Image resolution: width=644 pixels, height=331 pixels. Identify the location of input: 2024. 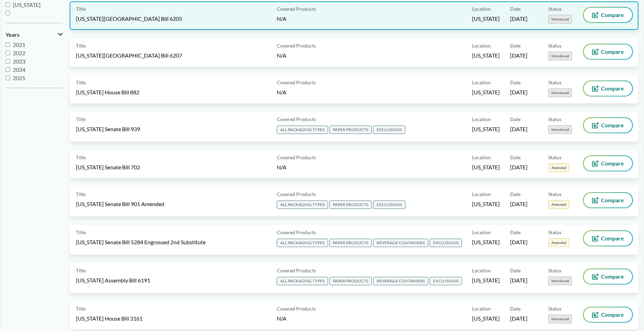
(7, 69).